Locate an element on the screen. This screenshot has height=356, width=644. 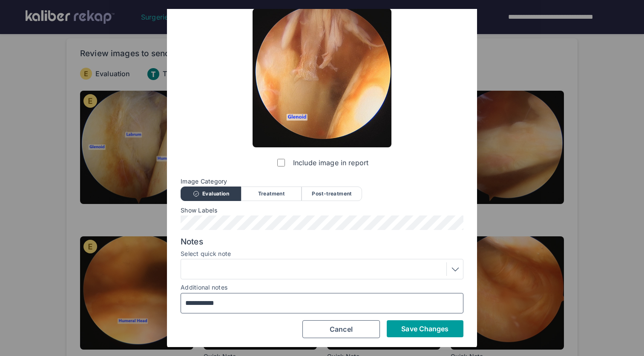
label: Include image in report is located at coordinates (322, 163).